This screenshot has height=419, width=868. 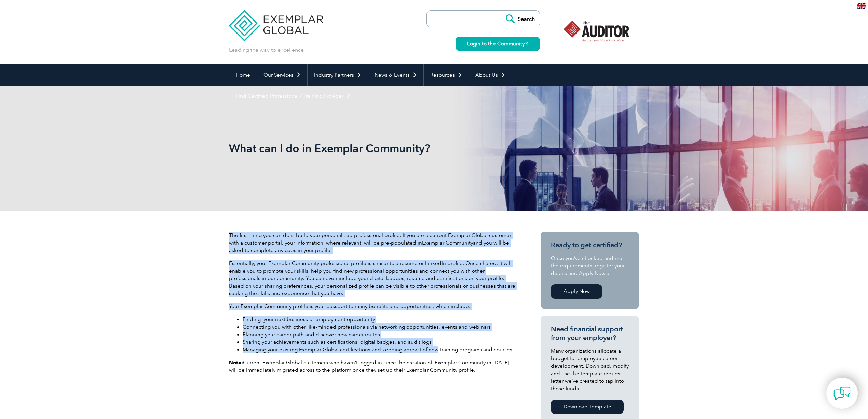 I want to click on a: Home, so click(x=243, y=75).